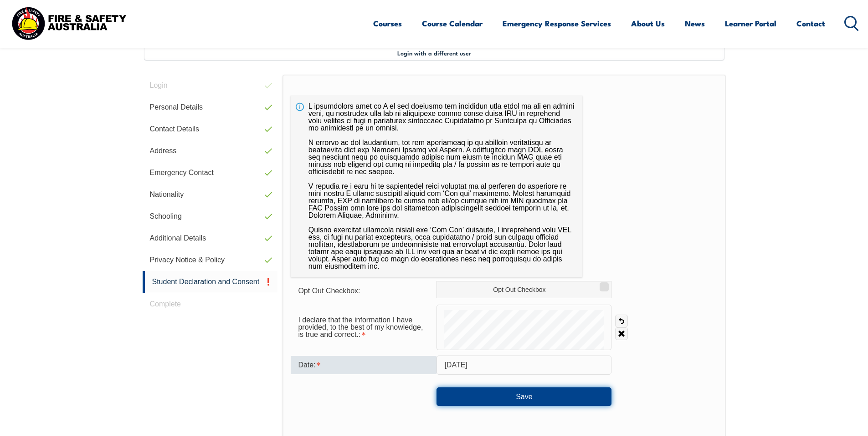 This screenshot has height=436, width=868. What do you see at coordinates (210, 151) in the screenshot?
I see `a: Address` at bounding box center [210, 151].